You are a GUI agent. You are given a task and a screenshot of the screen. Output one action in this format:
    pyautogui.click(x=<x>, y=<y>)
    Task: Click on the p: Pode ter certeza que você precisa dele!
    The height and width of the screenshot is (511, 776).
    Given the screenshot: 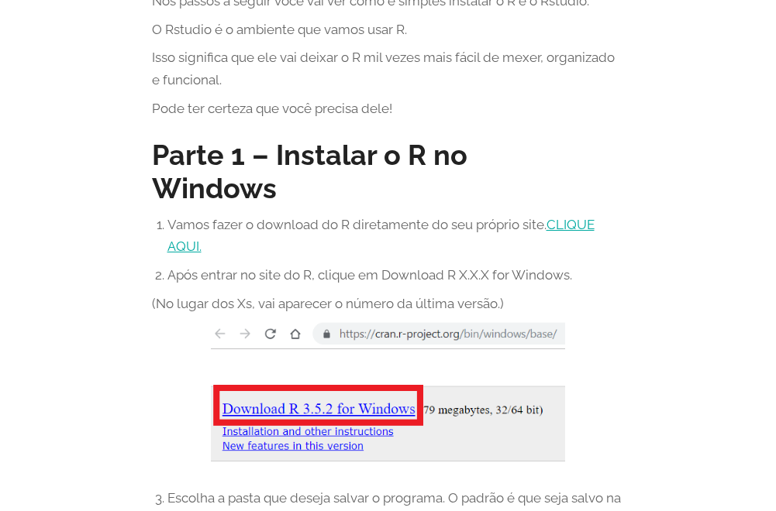 What is the action you would take?
    pyautogui.click(x=388, y=108)
    